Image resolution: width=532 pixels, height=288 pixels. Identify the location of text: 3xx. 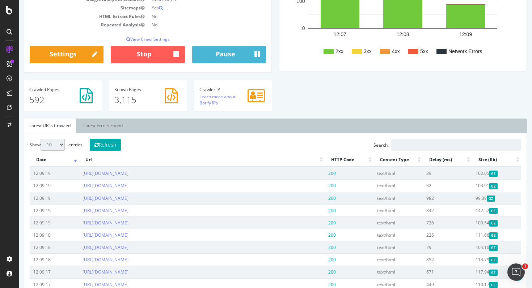
(349, 51).